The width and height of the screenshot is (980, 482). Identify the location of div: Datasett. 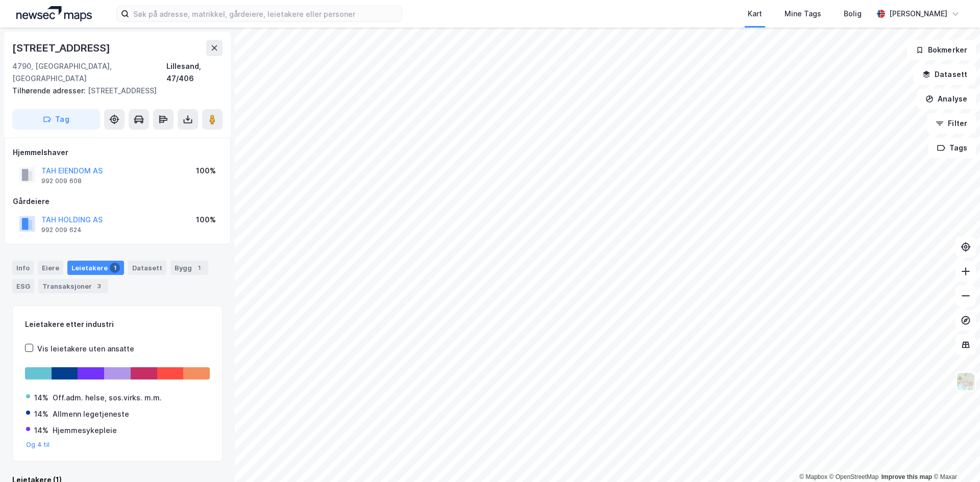
(147, 268).